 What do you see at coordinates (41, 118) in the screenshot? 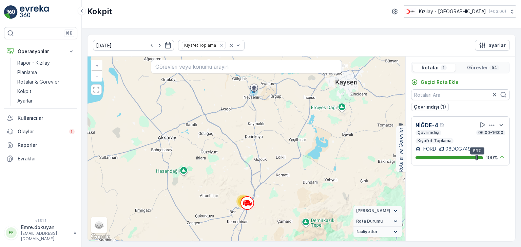
I see `a: Kullanıcılar` at bounding box center [41, 118].